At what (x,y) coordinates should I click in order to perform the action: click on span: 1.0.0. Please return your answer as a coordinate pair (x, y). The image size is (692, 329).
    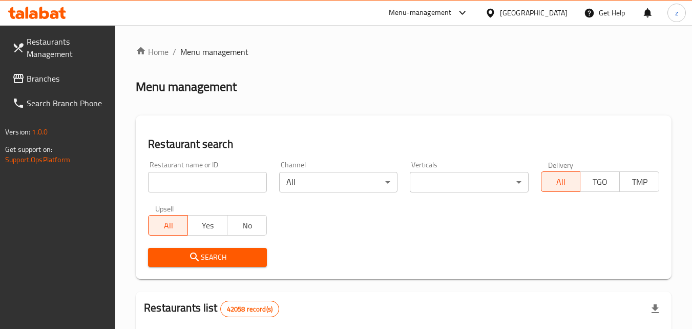
    Looking at the image, I should click on (39, 132).